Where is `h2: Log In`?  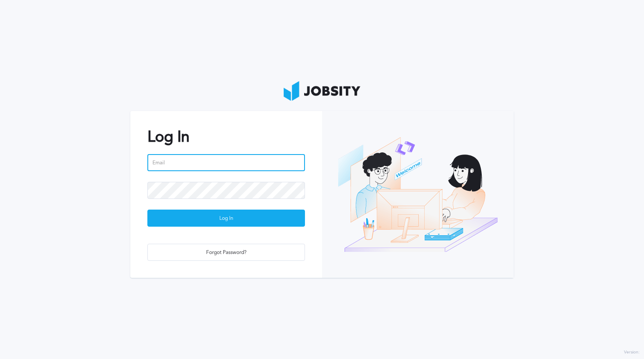
h2: Log In is located at coordinates (226, 136).